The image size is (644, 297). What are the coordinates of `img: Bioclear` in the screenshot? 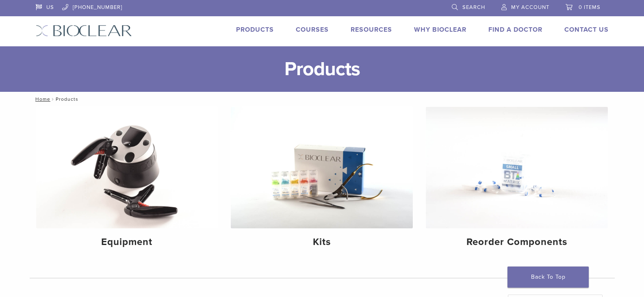 It's located at (84, 30).